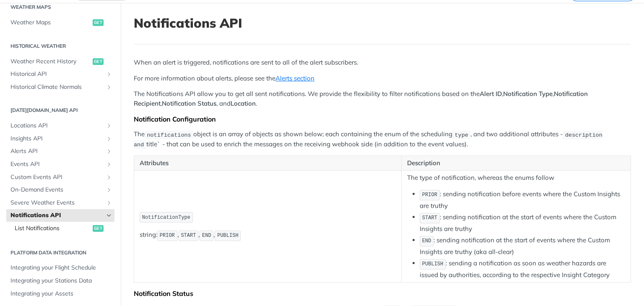 This screenshot has width=644, height=306. What do you see at coordinates (61, 268) in the screenshot?
I see `span: Integrating your Flight Schedule` at bounding box center [61, 268].